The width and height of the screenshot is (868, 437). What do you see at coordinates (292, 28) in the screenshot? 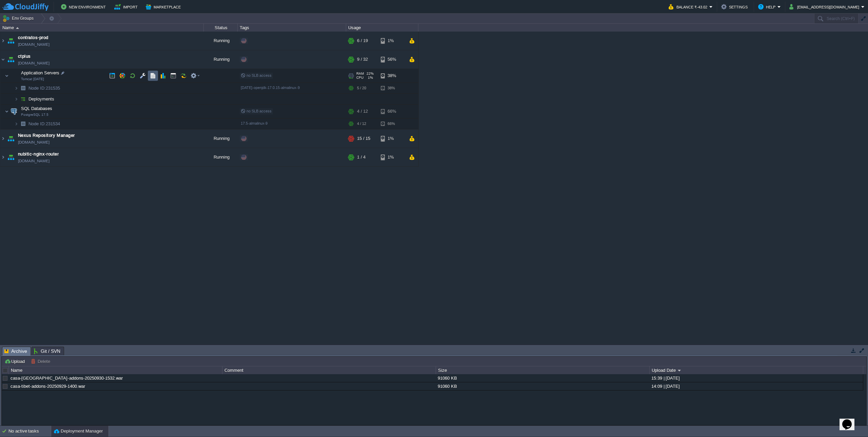
I see `div: Tags` at bounding box center [292, 28].